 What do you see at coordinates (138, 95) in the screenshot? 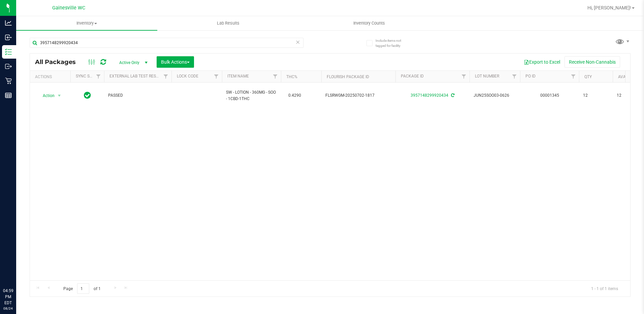
I see `span: PASSED` at bounding box center [138, 95].